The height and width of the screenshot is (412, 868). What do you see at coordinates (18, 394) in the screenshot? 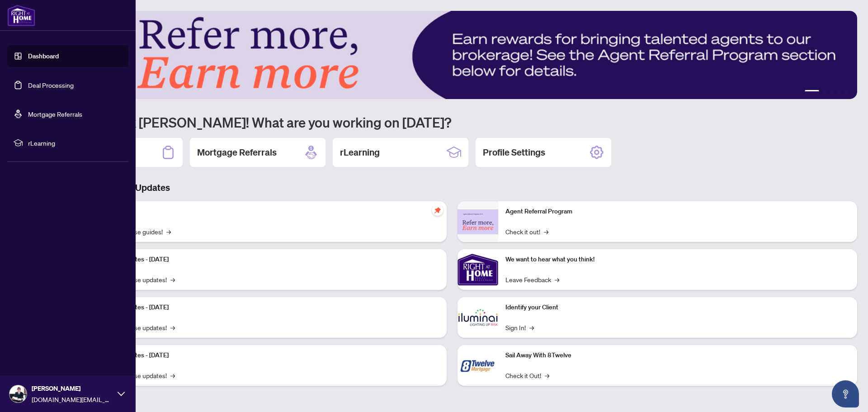
I see `img: Profile Icon` at bounding box center [18, 394].